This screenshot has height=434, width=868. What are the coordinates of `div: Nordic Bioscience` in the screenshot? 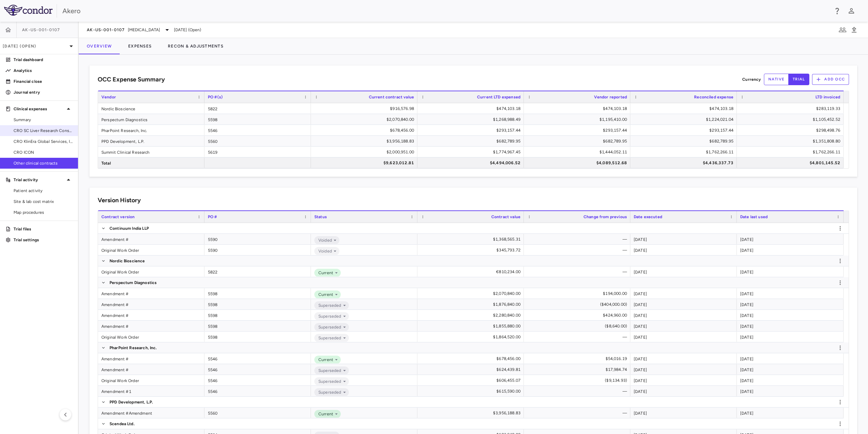 It's located at (151, 108).